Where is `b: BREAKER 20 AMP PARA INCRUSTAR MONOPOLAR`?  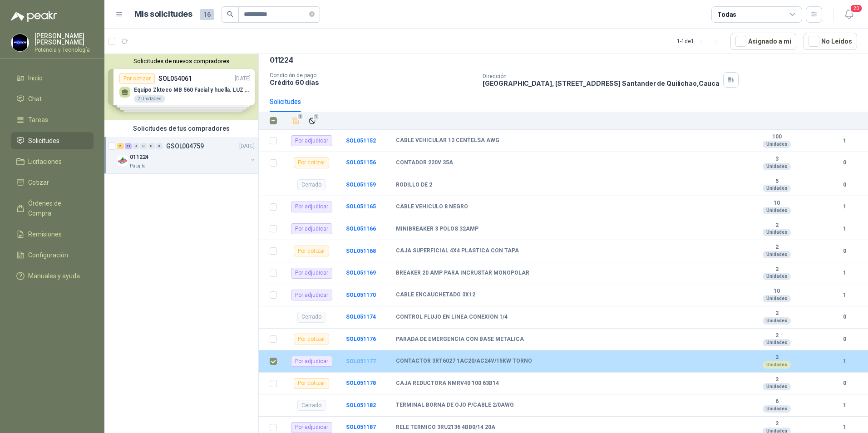
b: BREAKER 20 AMP PARA INCRUSTAR MONOPOLAR is located at coordinates (462, 273).